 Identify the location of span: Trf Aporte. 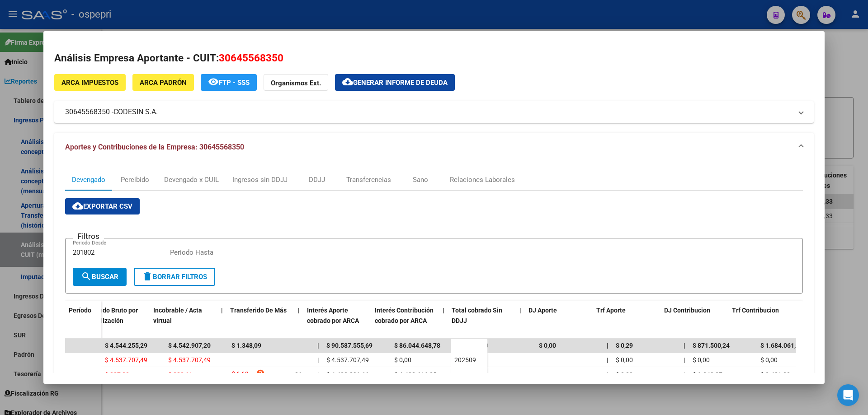
(611, 310).